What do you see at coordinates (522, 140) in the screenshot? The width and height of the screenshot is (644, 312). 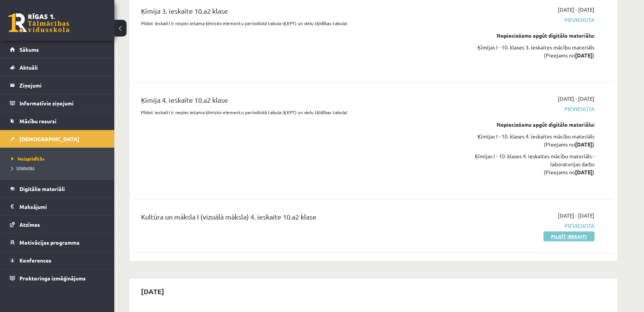 I see `div: Ķīmijas I - 10. klases 4. ieskaites mācību materiāls (Pieejams no )` at bounding box center [522, 140].